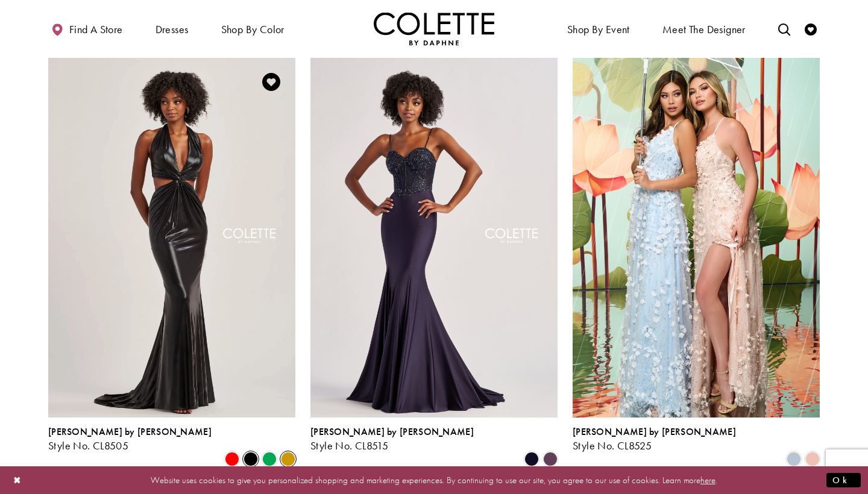  What do you see at coordinates (349, 445) in the screenshot?
I see `span: Style No. CL8515` at bounding box center [349, 445].